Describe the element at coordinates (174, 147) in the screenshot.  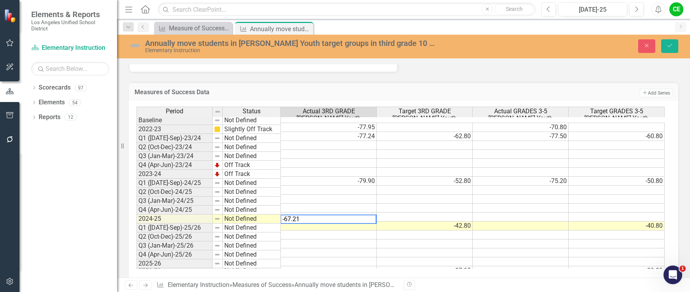
I see `td: Q2 (Oct-Dec)-23/24` at that location.